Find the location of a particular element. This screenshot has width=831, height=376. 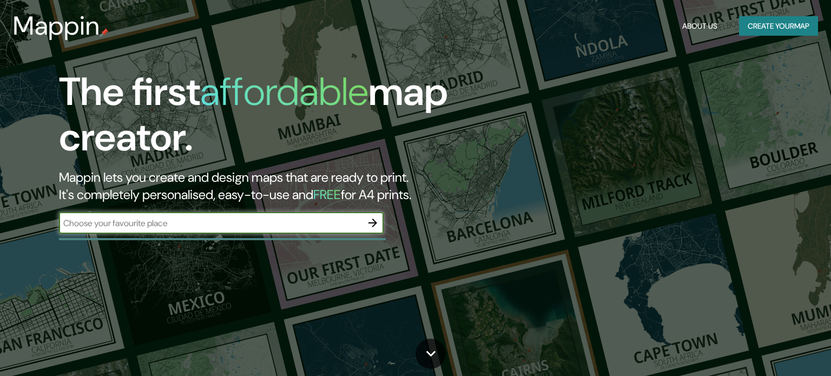

button: About Us is located at coordinates (699, 26).